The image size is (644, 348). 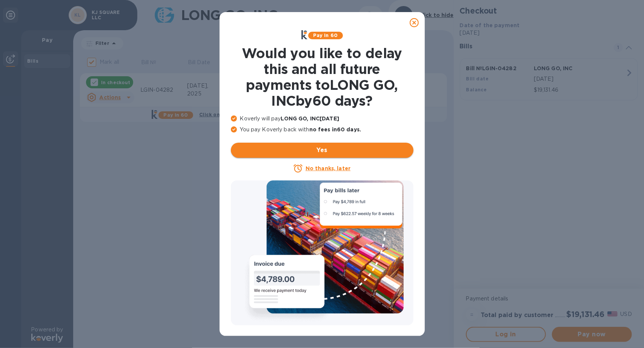 What do you see at coordinates (322, 77) in the screenshot?
I see `h1: Would you like to delay this and all future payments to LONG GO, INC by 60 days ?` at bounding box center [322, 77].